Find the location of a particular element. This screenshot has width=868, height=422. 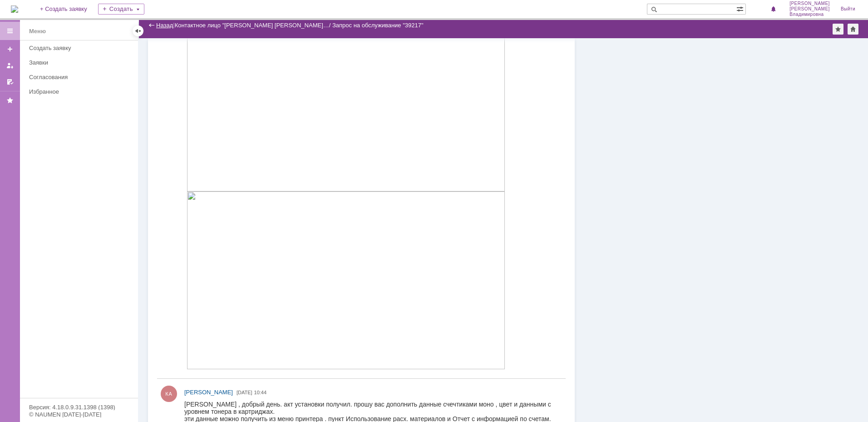

a: Перейти на домашнюю страницу is located at coordinates (14, 9).